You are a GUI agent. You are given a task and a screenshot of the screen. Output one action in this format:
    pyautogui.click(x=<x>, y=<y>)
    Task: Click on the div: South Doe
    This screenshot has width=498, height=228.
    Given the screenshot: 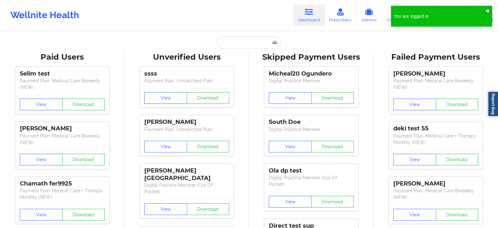 What is the action you would take?
    pyautogui.click(x=311, y=122)
    